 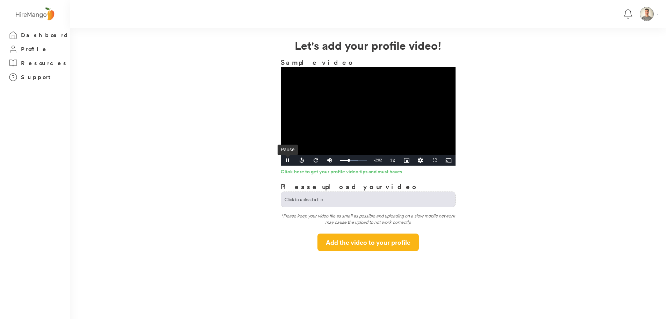 I want to click on h3: Profile, so click(x=35, y=49).